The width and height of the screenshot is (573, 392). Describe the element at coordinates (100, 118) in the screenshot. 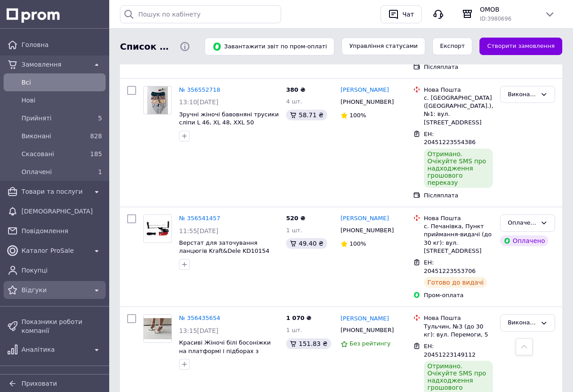

I see `span: 5` at that location.